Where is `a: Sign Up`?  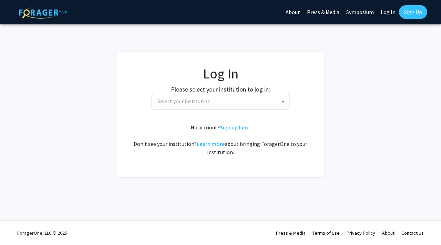
a: Sign Up is located at coordinates (413, 12).